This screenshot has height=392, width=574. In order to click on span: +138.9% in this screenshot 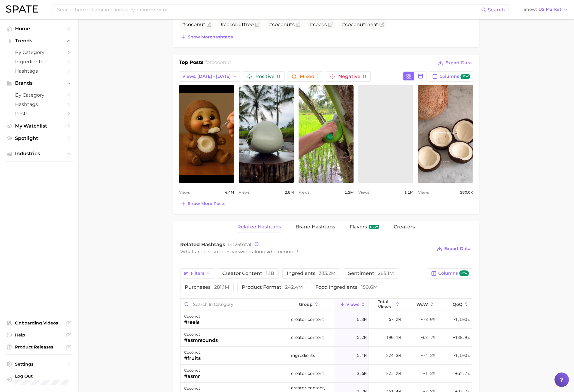, I will do `click(461, 337)`.